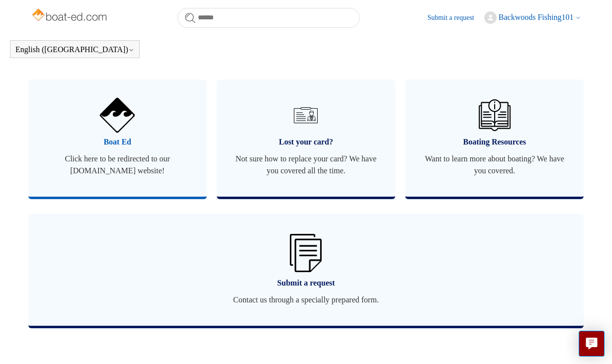  Describe the element at coordinates (306, 269) in the screenshot. I see `a: Submit a request Contact us through a specially prepared form.` at that location.